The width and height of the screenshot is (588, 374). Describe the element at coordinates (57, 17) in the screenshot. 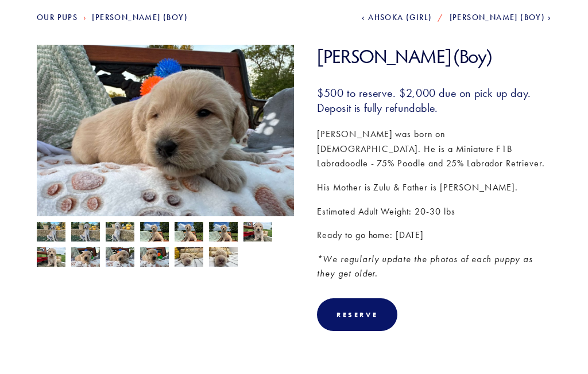

I see `a: Our Pups` at that location.